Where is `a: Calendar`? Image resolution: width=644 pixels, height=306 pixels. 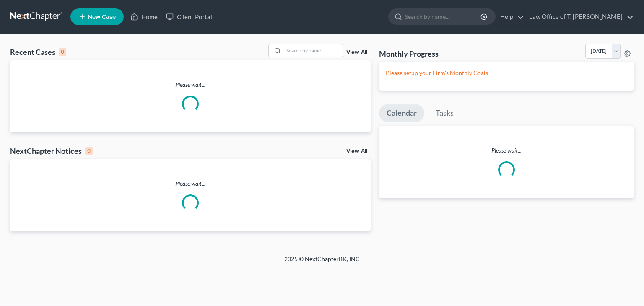 a: Calendar is located at coordinates (402, 113).